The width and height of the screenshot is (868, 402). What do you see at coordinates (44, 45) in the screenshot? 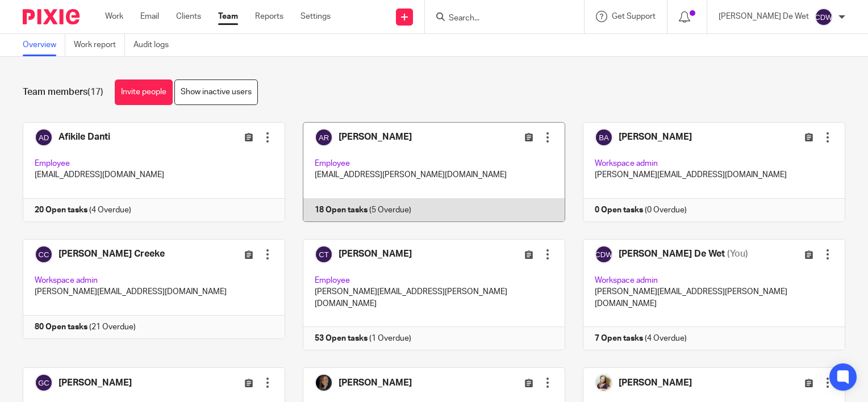
I see `a: Overview` at bounding box center [44, 45].